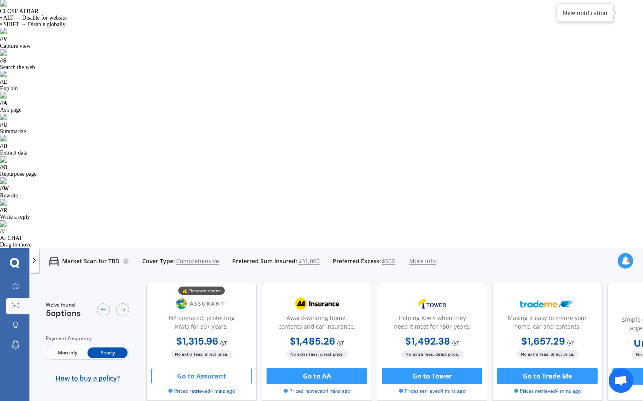 Image resolution: width=643 pixels, height=401 pixels. I want to click on button: Go to Assurant, so click(202, 376).